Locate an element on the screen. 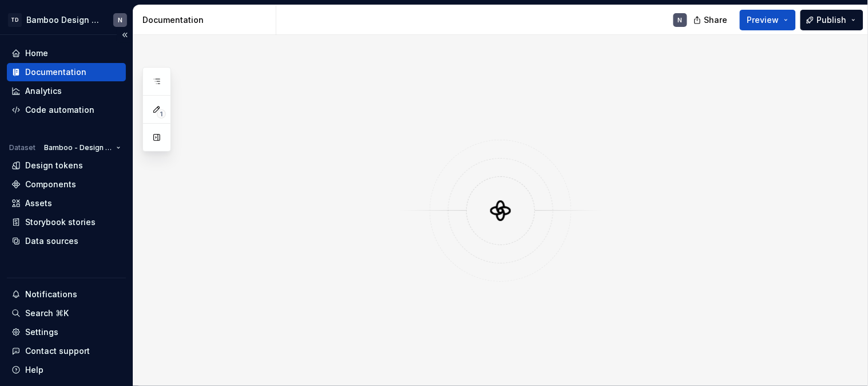 This screenshot has height=386, width=868. button: Collapse sidebar is located at coordinates (125, 35).